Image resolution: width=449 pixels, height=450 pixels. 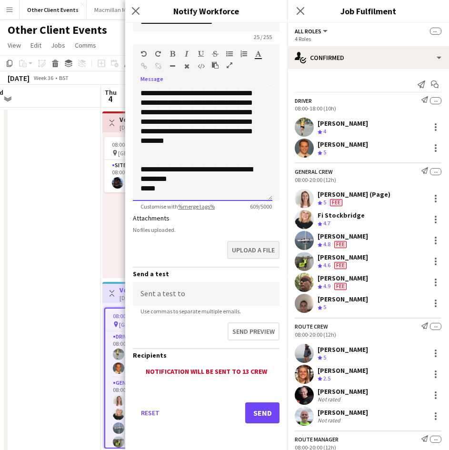 What do you see at coordinates (215, 65) in the screenshot?
I see `button: Paste as plain text` at bounding box center [215, 65].